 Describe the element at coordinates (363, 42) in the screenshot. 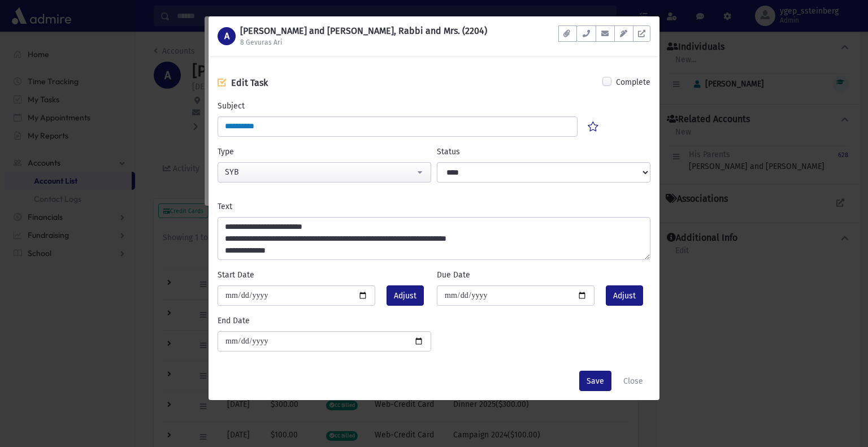

I see `h6: 8 Gevuras Ari` at that location.